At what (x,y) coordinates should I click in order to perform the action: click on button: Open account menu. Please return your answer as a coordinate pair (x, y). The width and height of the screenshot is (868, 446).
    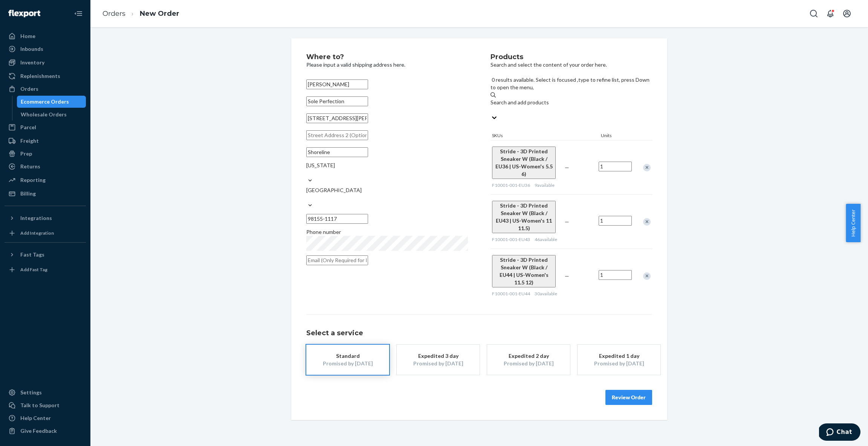
    Looking at the image, I should click on (847, 14).